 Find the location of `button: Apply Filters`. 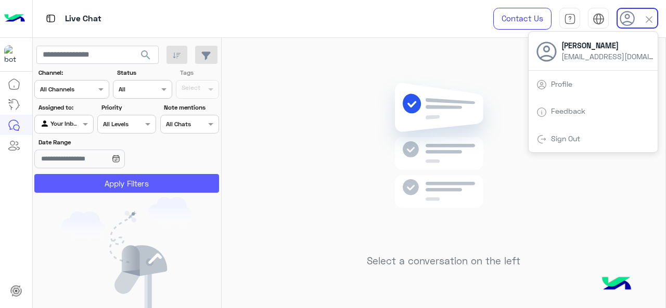

button: Apply Filters is located at coordinates (126, 184).